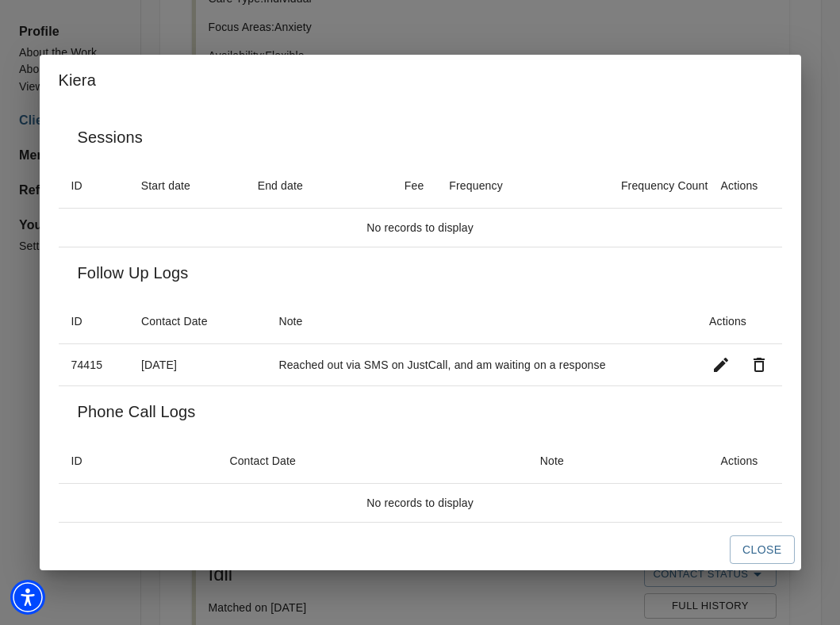 The image size is (840, 625). I want to click on div: Frequency, so click(476, 186).